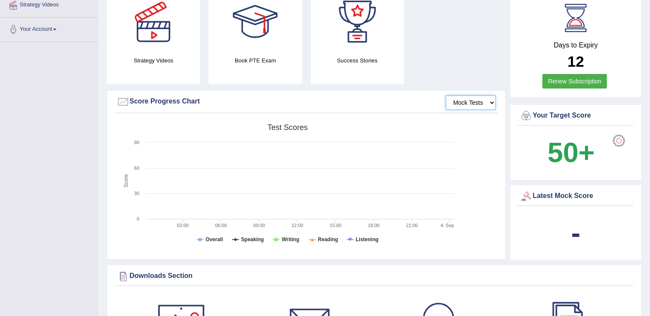 This screenshot has height=316, width=650. Describe the element at coordinates (252, 239) in the screenshot. I see `tspan: Speaking` at that location.